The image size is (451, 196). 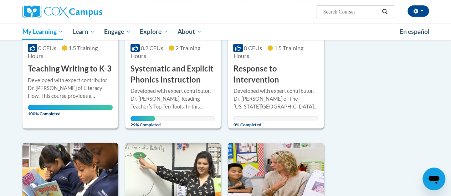 What do you see at coordinates (351, 12) in the screenshot?
I see `input: Search Courses` at bounding box center [351, 12].